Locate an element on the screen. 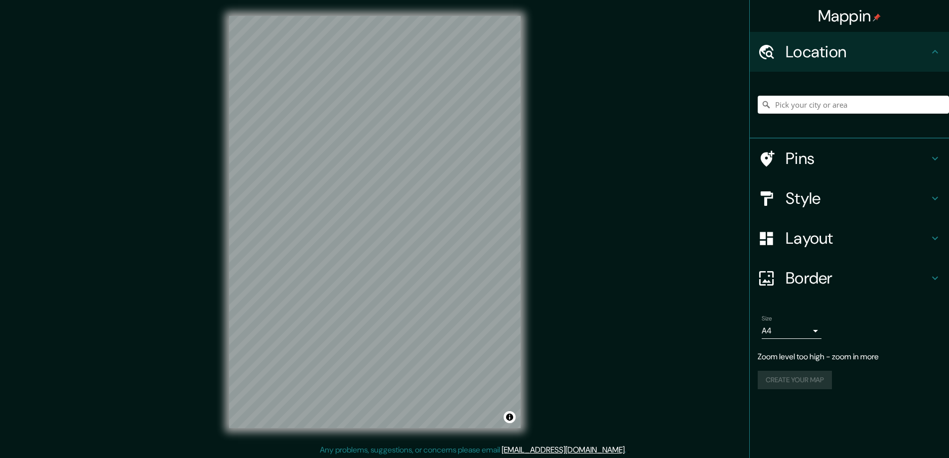 This screenshot has width=949, height=458. div: A4 is located at coordinates (792, 331).